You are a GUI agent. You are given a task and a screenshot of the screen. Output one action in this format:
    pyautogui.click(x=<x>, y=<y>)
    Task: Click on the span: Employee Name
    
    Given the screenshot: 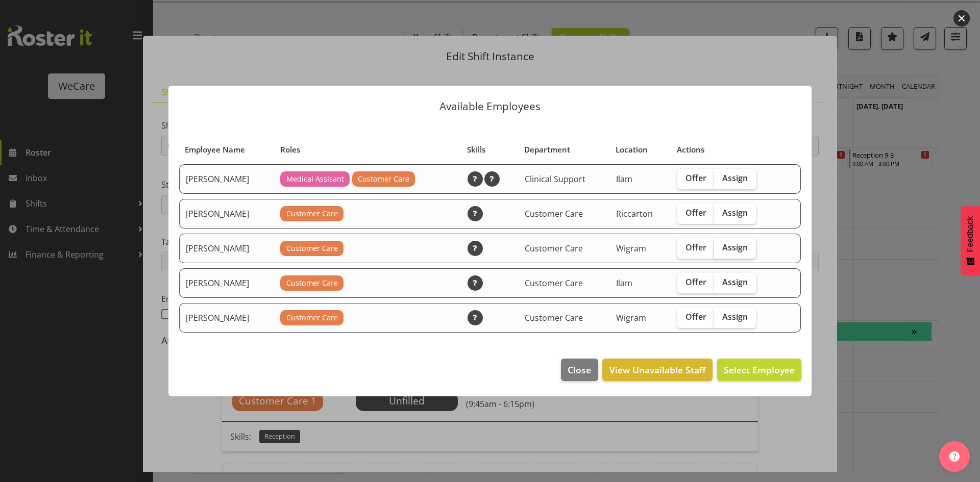 What is the action you would take?
    pyautogui.click(x=215, y=149)
    